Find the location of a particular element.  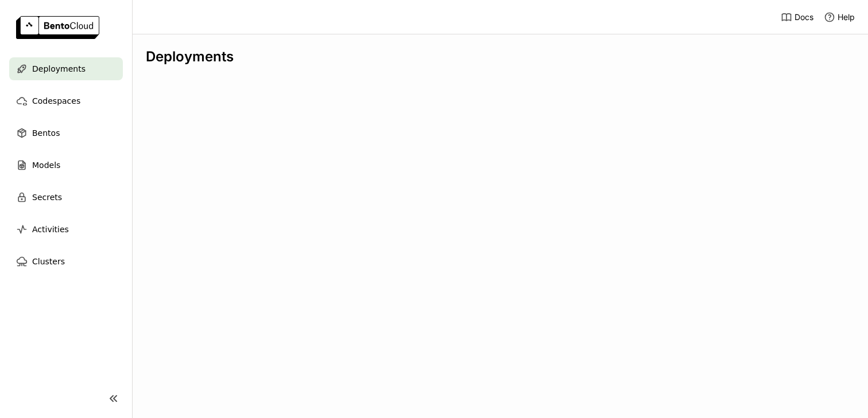

span: Help is located at coordinates (846, 17).